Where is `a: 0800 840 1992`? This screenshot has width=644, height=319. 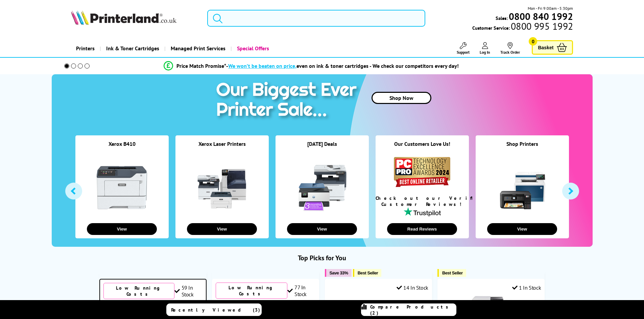 a: 0800 840 1992 is located at coordinates (540, 16).